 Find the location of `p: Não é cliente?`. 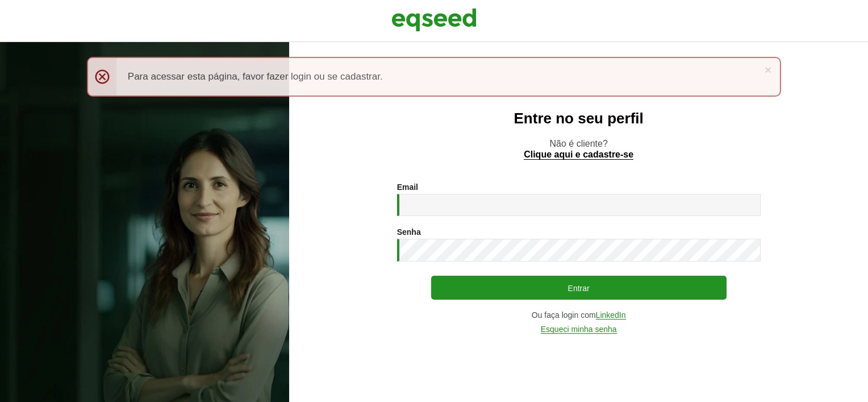

p: Não é cliente? is located at coordinates (578, 149).